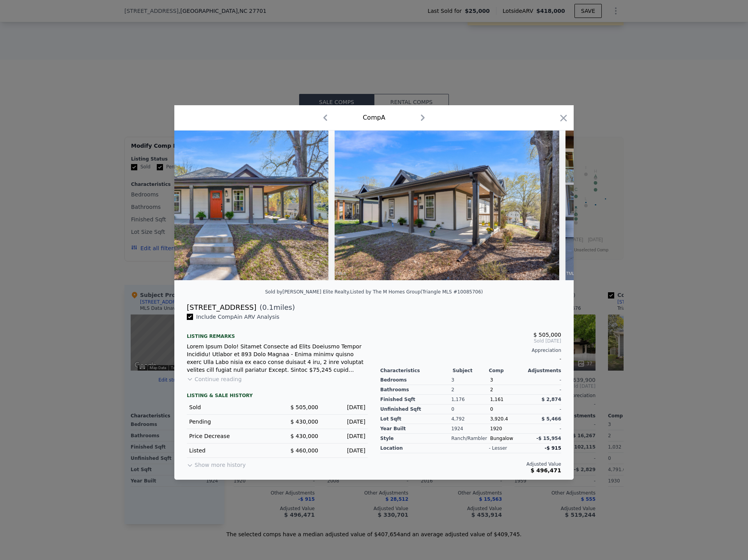 The image size is (748, 560). I want to click on div: 1,176, so click(471, 400).